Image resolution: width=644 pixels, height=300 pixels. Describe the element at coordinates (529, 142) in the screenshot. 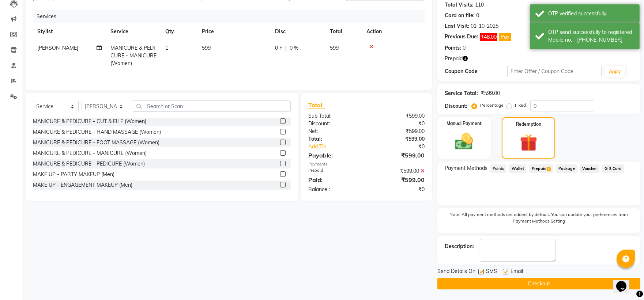

I see `img: _gift.svg` at that location.